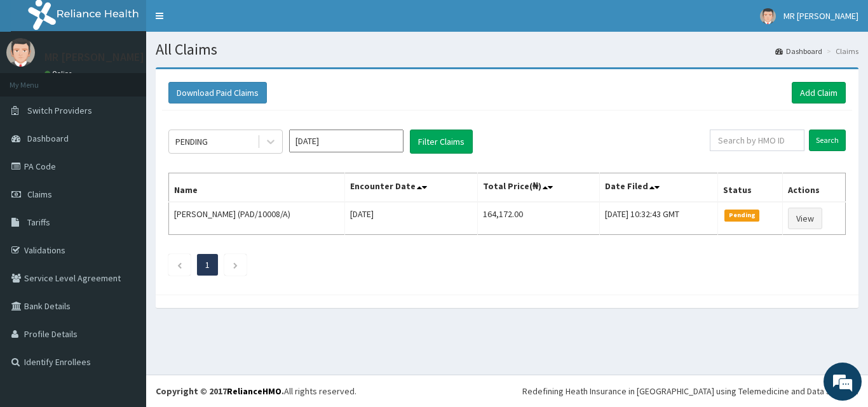  What do you see at coordinates (220, 391) in the screenshot?
I see `strong: Copyright © 2017 .` at bounding box center [220, 391].